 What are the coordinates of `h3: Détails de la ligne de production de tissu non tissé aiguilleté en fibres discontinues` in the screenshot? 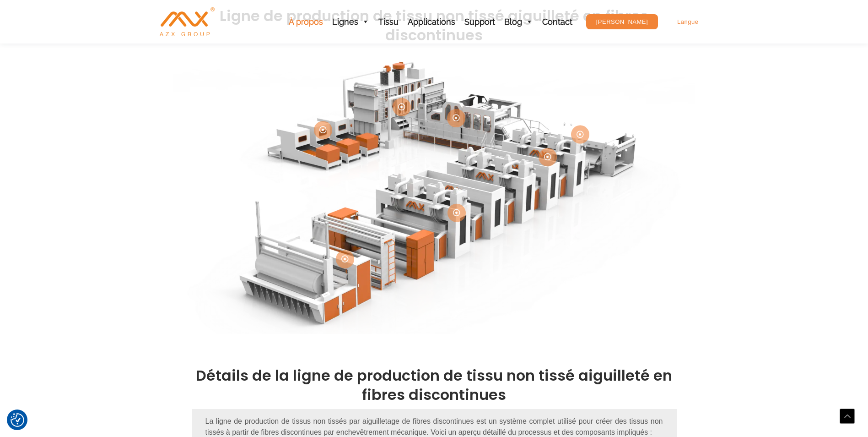 It's located at (434, 385).